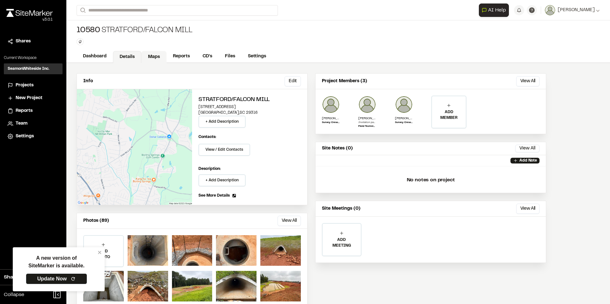 This screenshot has width=610, height=304. Describe the element at coordinates (341, 209) in the screenshot. I see `p: Site Meetings (0)` at that location.